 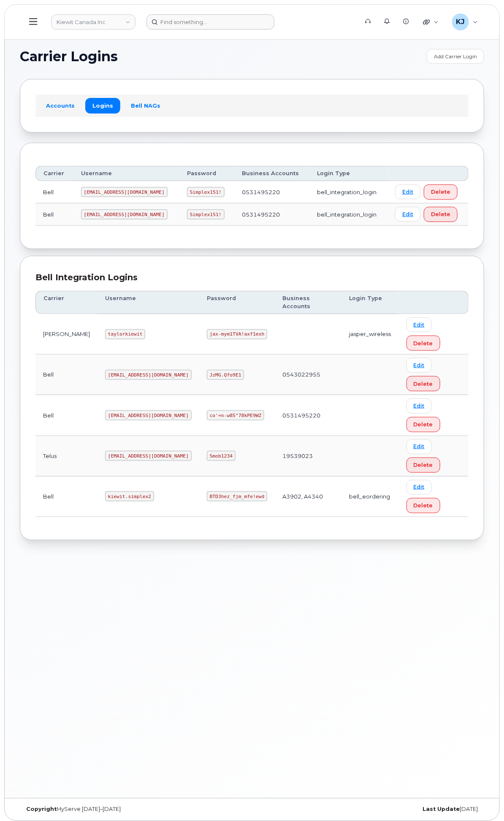 I want to click on strong: Last Update, so click(x=441, y=809).